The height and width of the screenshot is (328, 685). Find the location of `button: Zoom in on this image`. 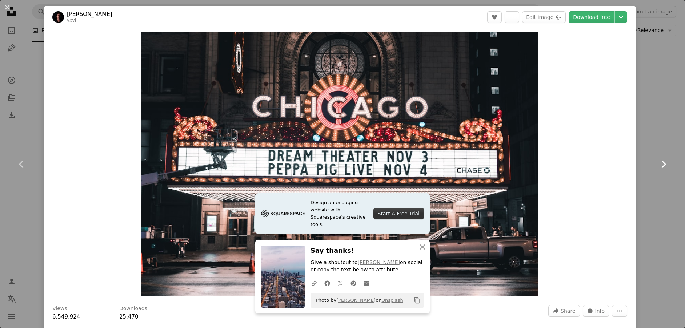

button: Zoom in on this image is located at coordinates (340, 164).